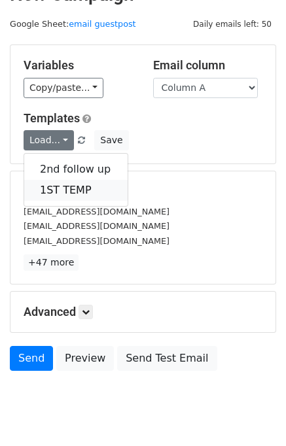  Describe the element at coordinates (208, 65) in the screenshot. I see `h5: Email column` at that location.